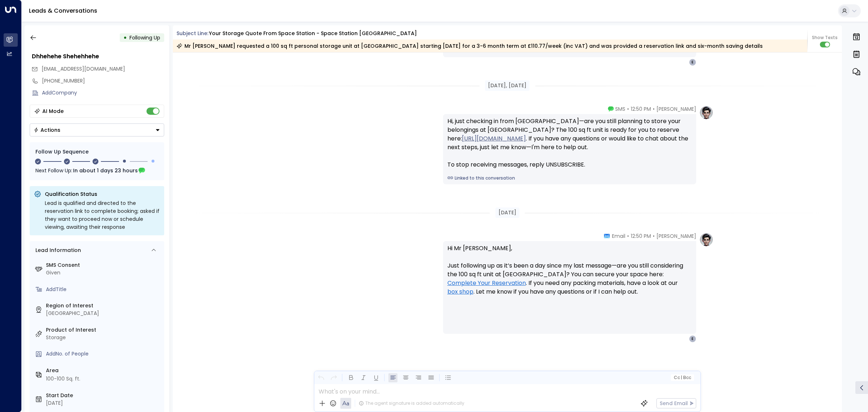  I want to click on div: Lead is qualified and directed to the reservation link to complete booking; asked if they want to..., so click(102, 215).